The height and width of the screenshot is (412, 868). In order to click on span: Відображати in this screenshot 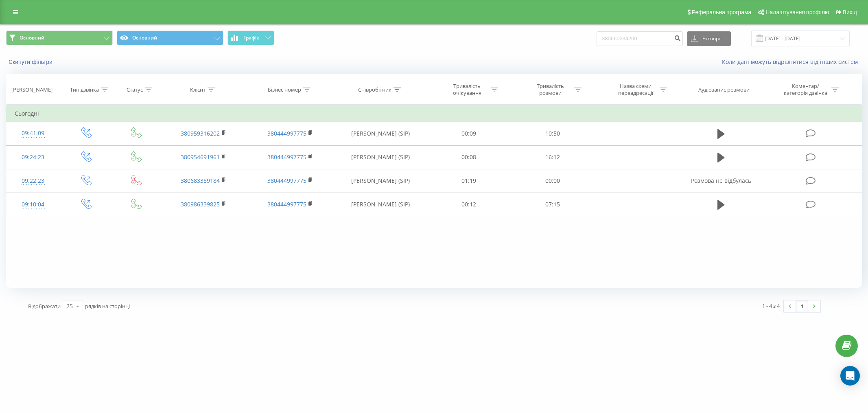, I will do `click(44, 306)`.